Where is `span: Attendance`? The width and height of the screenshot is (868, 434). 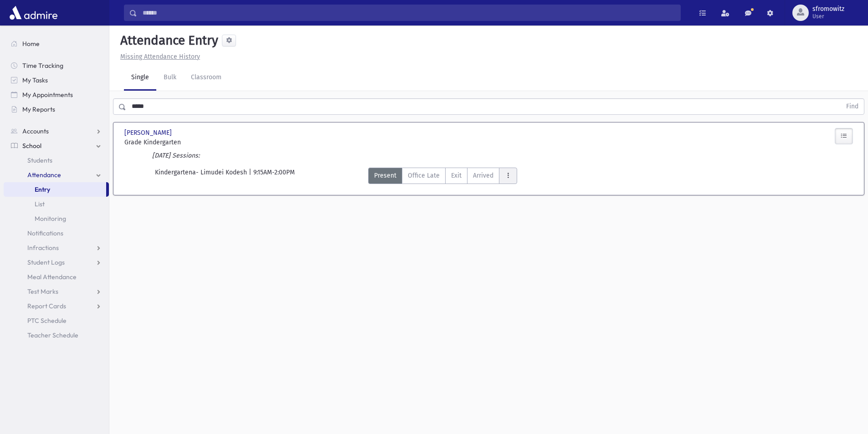 span: Attendance is located at coordinates (44, 175).